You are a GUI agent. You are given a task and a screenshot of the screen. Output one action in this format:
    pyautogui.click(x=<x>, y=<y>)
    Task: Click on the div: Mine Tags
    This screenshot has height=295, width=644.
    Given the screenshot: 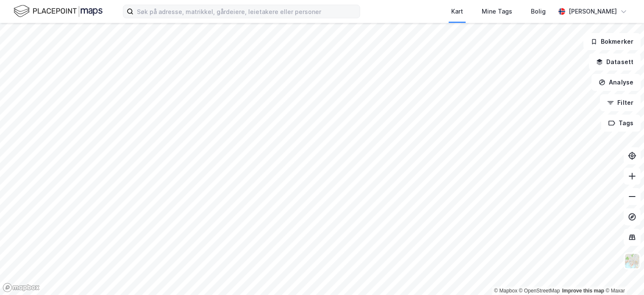 What is the action you would take?
    pyautogui.click(x=497, y=11)
    